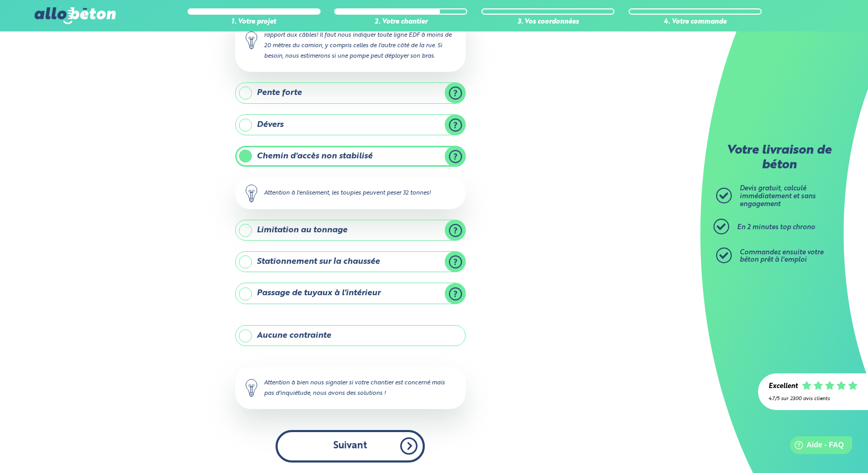  What do you see at coordinates (350, 93) in the screenshot?
I see `label: Pente forte` at bounding box center [350, 93].